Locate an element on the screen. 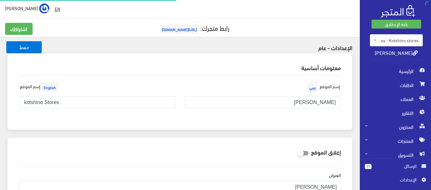 This screenshot has width=431, height=190. span: الطلبات is located at coordinates (395, 85).